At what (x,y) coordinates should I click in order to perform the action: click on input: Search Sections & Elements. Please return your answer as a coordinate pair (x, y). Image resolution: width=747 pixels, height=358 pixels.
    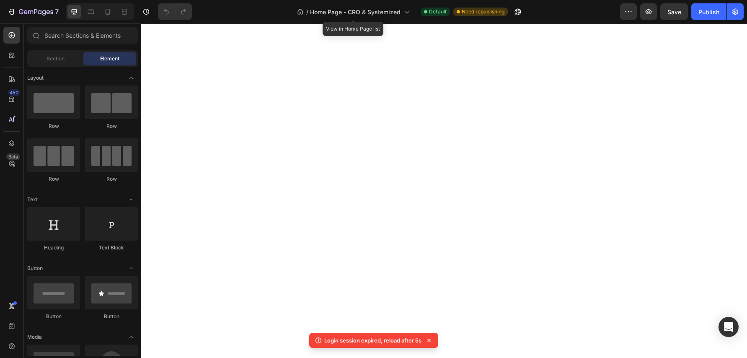
    Looking at the image, I should click on (83, 35).